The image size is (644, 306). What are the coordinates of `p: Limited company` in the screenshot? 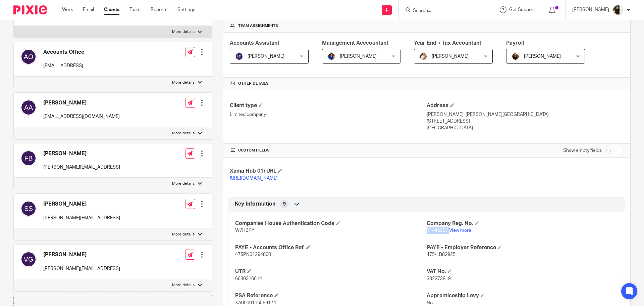 It's located at (328, 114).